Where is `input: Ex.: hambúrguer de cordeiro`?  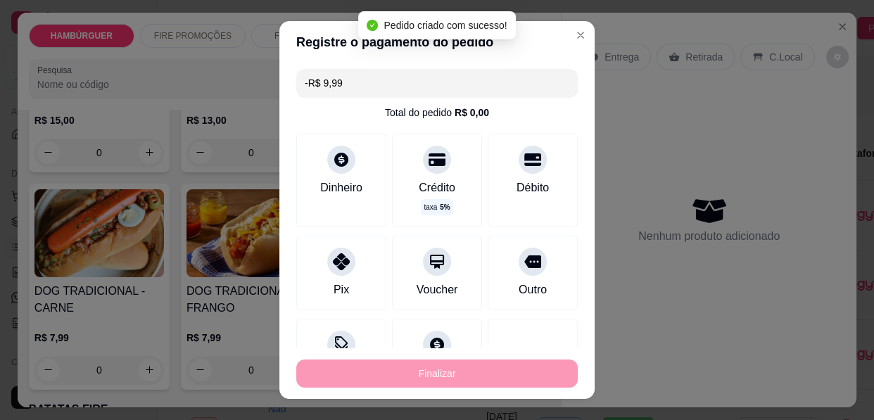 input: Ex.: hambúrguer de cordeiro is located at coordinates (437, 83).